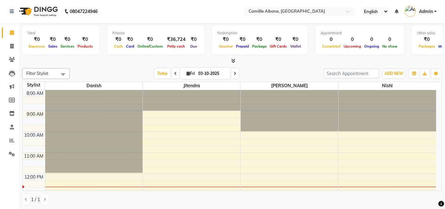 The width and height of the screenshot is (445, 209). What do you see at coordinates (85, 46) in the screenshot?
I see `span: Products` at bounding box center [85, 46].